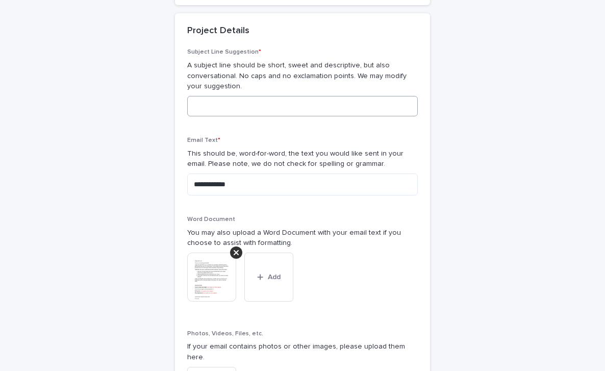  I want to click on p: You may also upload a Word Document with your email text if you choose to assist with formatting., so click(303, 238).